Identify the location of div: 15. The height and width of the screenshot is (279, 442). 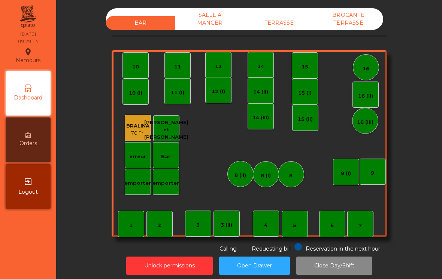
(305, 67).